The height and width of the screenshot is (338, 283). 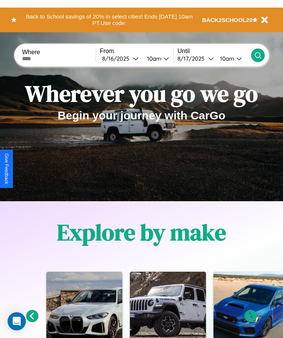 I want to click on div: Open Intercom Messenger, so click(x=17, y=322).